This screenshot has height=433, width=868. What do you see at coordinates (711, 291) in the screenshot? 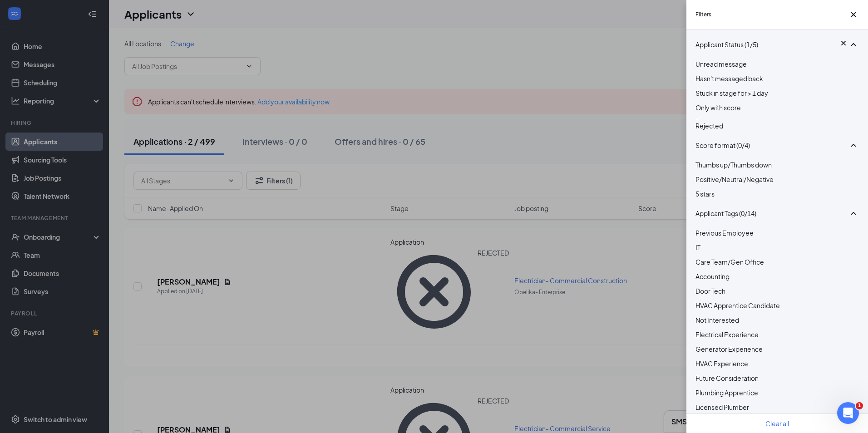
I see `span: Door Tech` at bounding box center [711, 291].